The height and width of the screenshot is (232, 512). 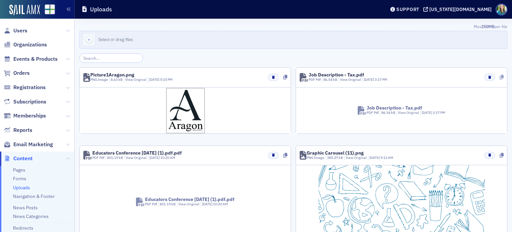 What do you see at coordinates (30, 102) in the screenshot?
I see `span: Subscriptions` at bounding box center [30, 102].